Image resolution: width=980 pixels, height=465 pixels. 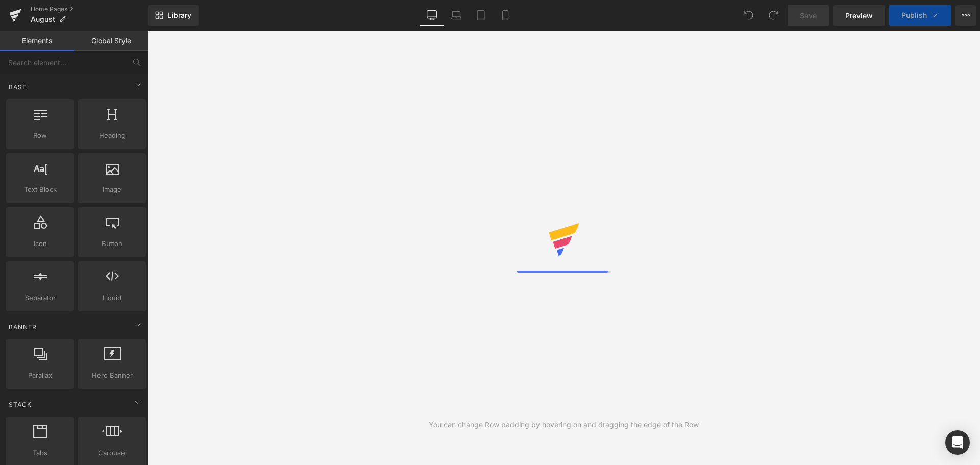 What do you see at coordinates (112, 375) in the screenshot?
I see `span: Hero Banner` at bounding box center [112, 375].